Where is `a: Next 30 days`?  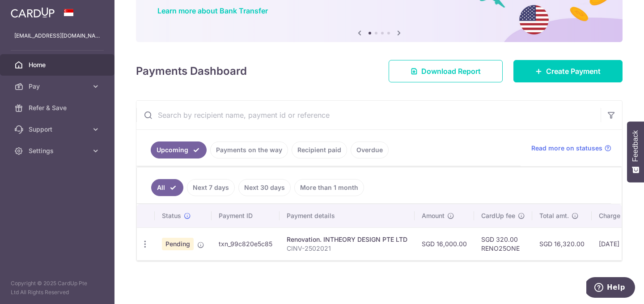 a: Next 30 days is located at coordinates (264, 187).